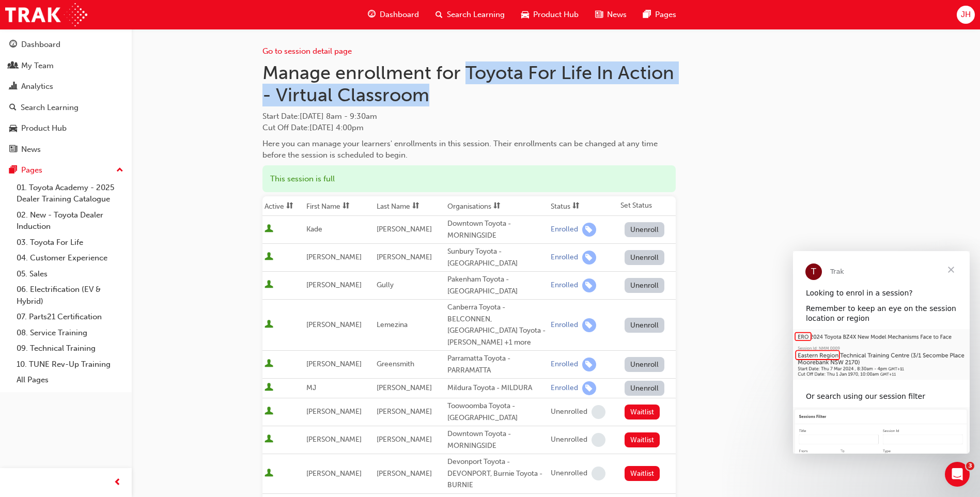 This screenshot has height=497, width=980. I want to click on a: News, so click(65, 149).